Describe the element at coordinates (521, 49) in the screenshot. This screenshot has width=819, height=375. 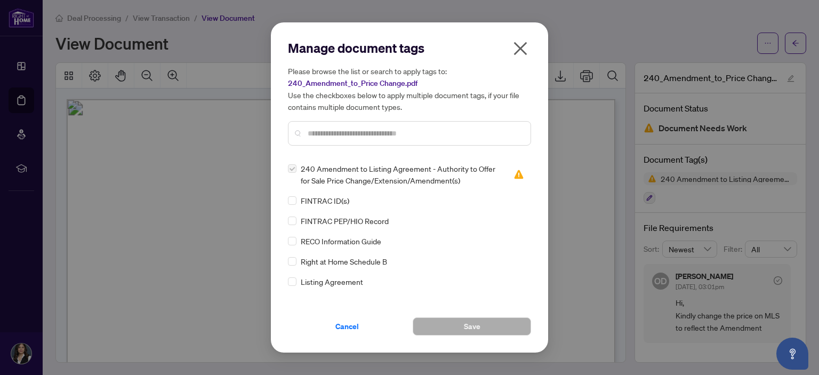
I see `span: close` at that location.